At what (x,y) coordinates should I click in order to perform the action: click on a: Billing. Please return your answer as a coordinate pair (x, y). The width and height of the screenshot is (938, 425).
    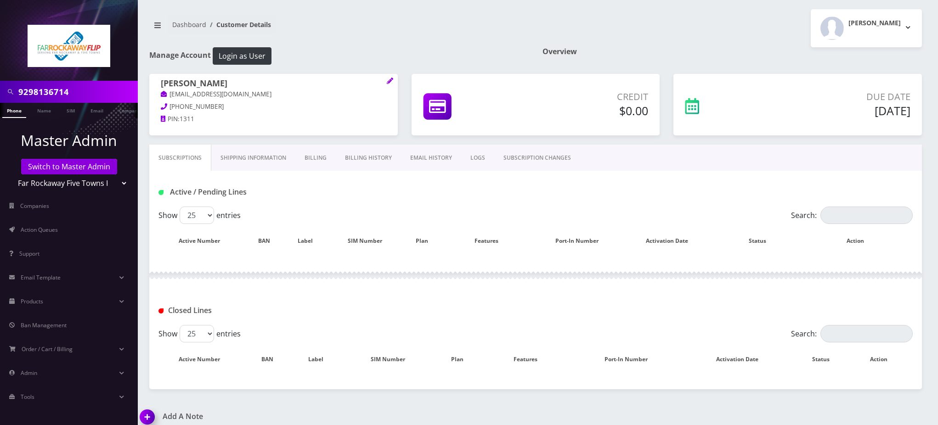
    Looking at the image, I should click on (315, 158).